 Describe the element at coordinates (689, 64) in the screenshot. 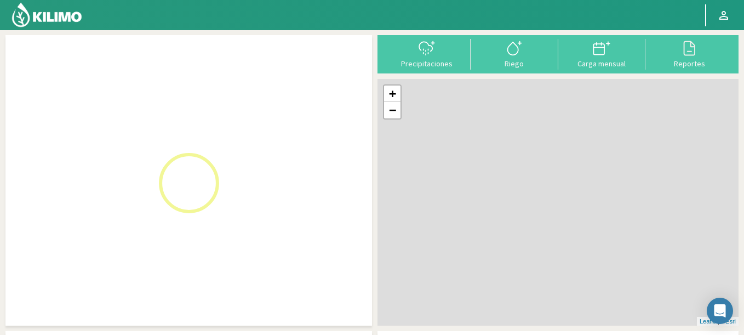

I see `div: Reportes` at that location.